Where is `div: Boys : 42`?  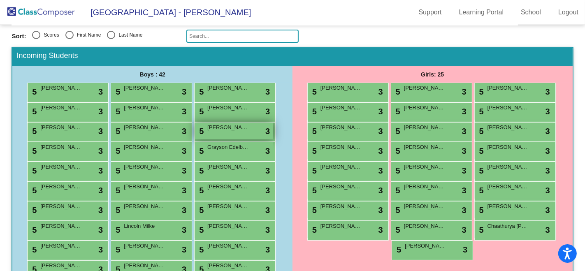 div: Boys : 42 is located at coordinates (152, 74).